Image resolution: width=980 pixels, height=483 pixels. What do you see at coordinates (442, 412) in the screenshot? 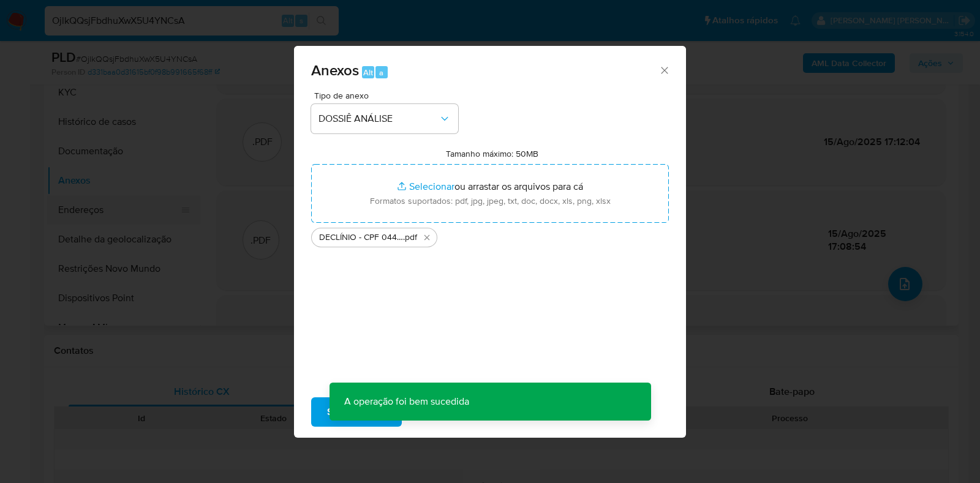
I see `span: Cancelar` at bounding box center [442, 412].